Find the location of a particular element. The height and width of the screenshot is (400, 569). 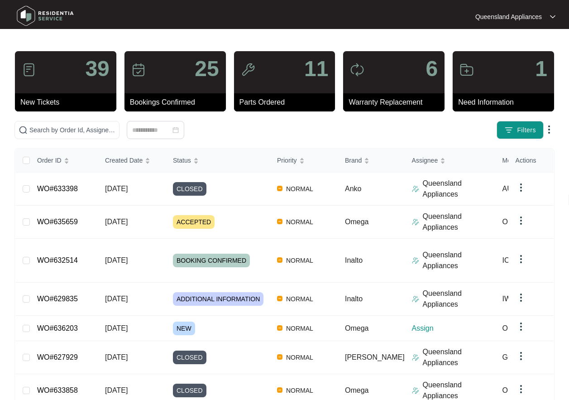

span: ACCEPTED is located at coordinates (194, 222).